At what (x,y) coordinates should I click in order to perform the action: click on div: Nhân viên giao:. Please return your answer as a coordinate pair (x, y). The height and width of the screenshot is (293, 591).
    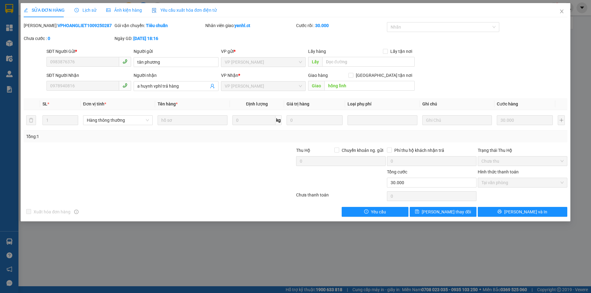
    Looking at the image, I should click on (250, 26).